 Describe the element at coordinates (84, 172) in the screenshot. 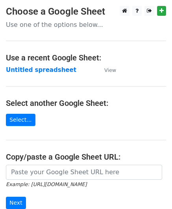

I see `input: Paste your Google Sheet URL here` at that location.